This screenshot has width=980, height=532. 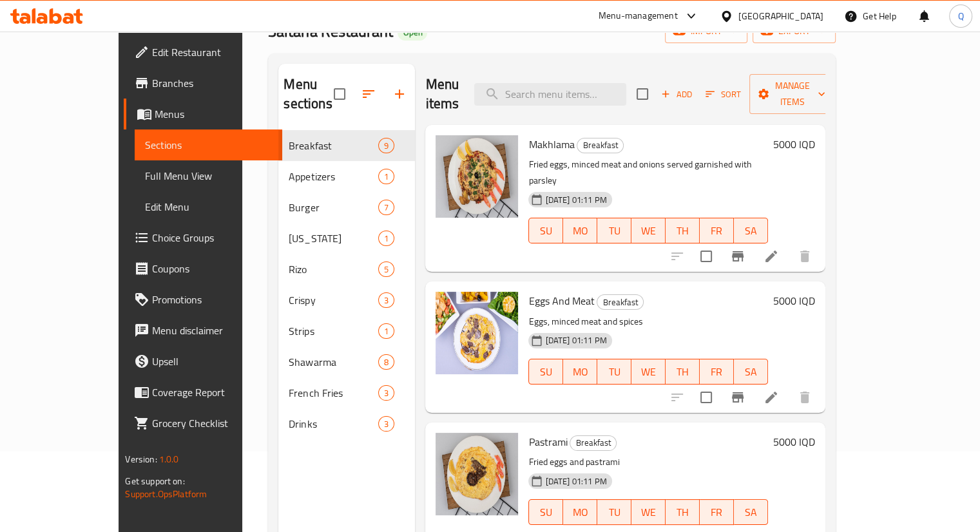 What do you see at coordinates (333, 331) in the screenshot?
I see `div: Strips` at bounding box center [333, 331].